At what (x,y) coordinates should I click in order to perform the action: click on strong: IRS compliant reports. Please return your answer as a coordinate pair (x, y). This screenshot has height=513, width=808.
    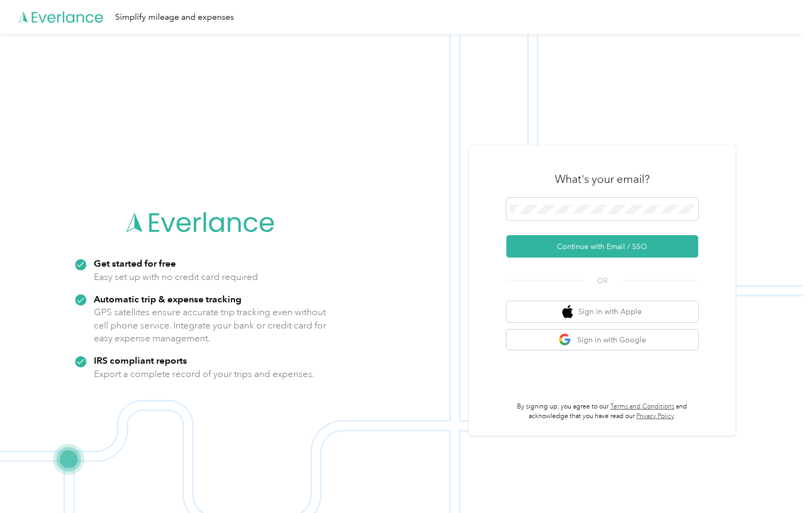
    Looking at the image, I should click on (140, 360).